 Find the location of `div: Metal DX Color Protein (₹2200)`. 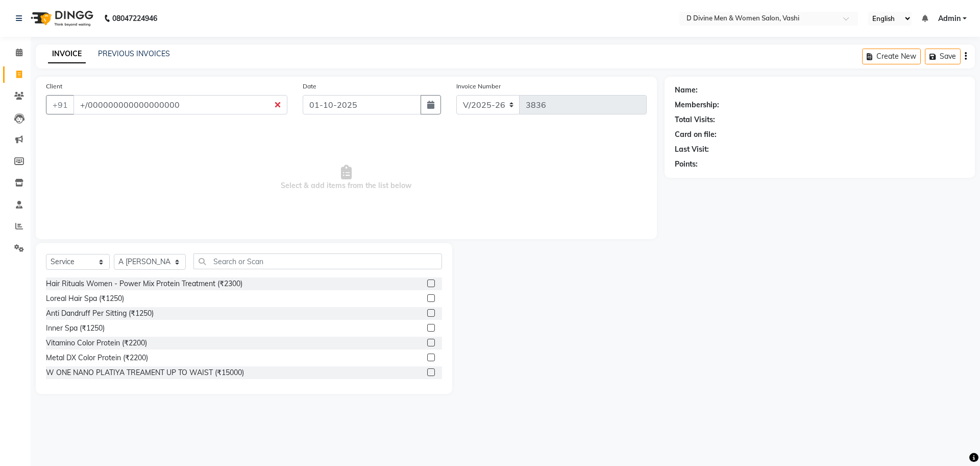

div: Metal DX Color Protein (₹2200) is located at coordinates (97, 358).